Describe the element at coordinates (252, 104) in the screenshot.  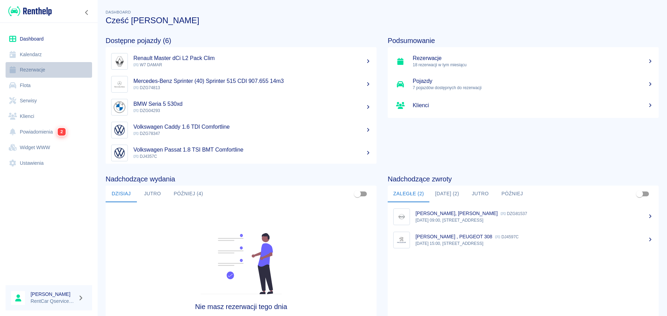
I see `h5: BMW Seria 5 530xd` at that location.